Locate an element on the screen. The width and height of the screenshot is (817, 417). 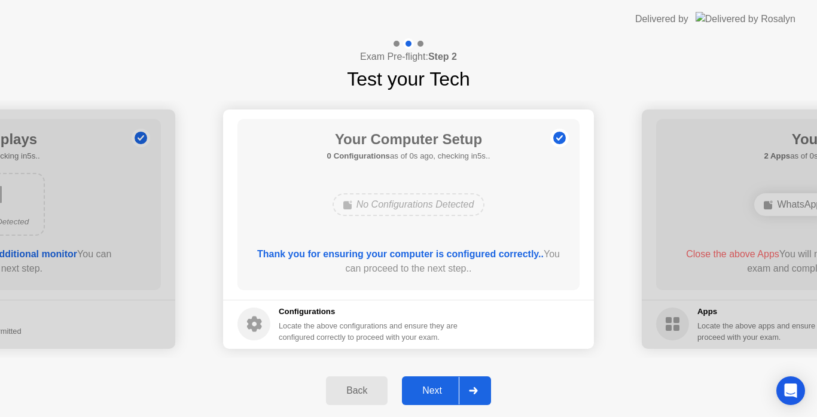
h1: Your Computer Setup is located at coordinates (409, 139).